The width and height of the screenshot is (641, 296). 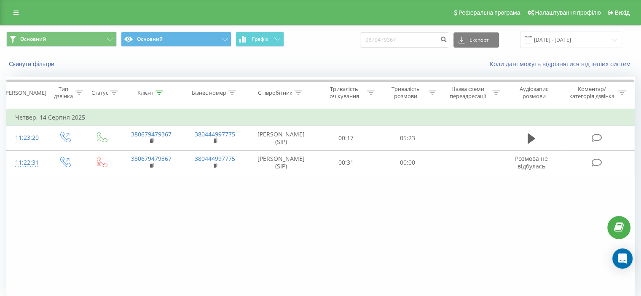 What do you see at coordinates (63, 93) in the screenshot?
I see `div: Тип дзвінка` at bounding box center [63, 93].